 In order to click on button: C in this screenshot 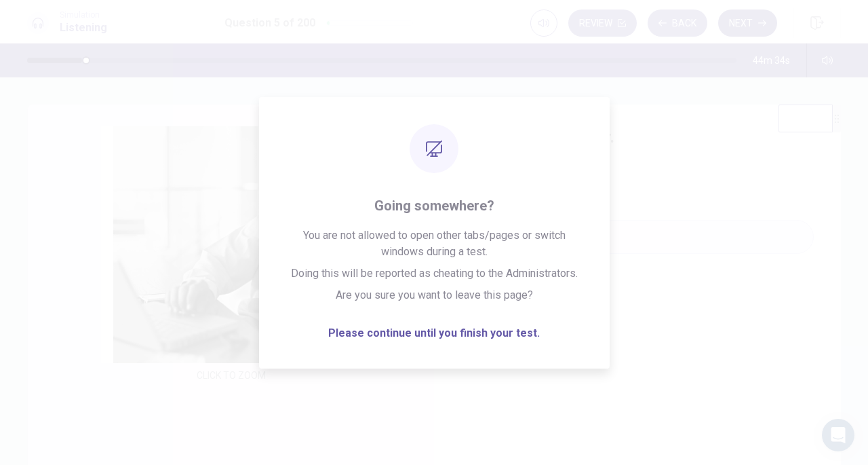, I will do `click(637, 271)`.